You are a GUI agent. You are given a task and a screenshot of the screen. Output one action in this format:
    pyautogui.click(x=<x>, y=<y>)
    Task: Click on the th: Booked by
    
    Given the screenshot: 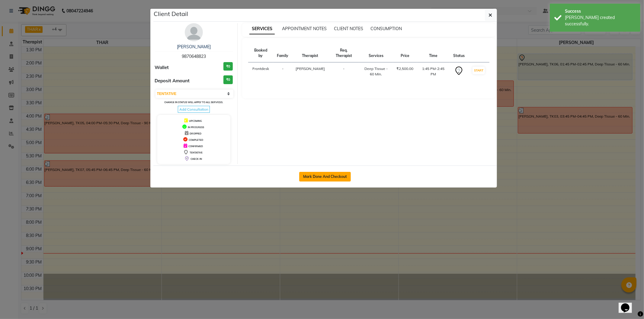 What is the action you would take?
    pyautogui.click(x=261, y=53)
    